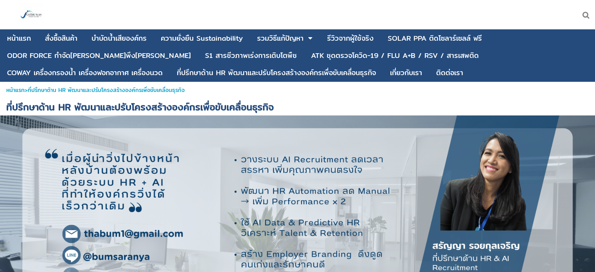 The height and width of the screenshot is (272, 595). I want to click on div: สั่งซื้อสินค้า, so click(61, 38).